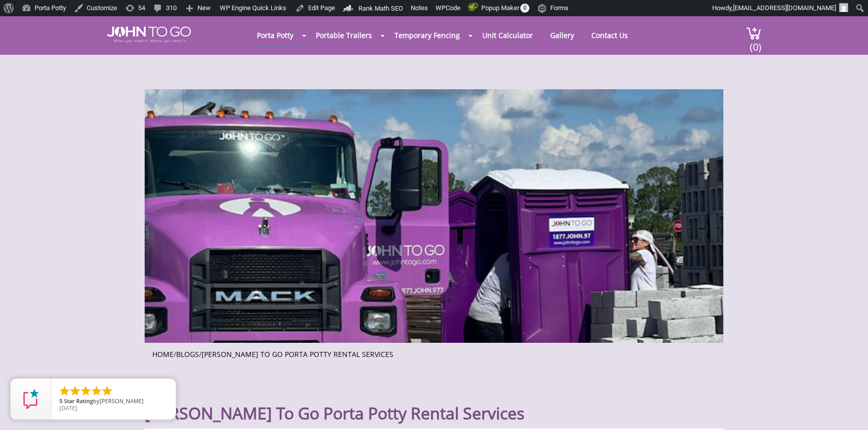 This screenshot has width=868, height=430. Describe the element at coordinates (188, 354) in the screenshot. I see `a: Blogs` at that location.